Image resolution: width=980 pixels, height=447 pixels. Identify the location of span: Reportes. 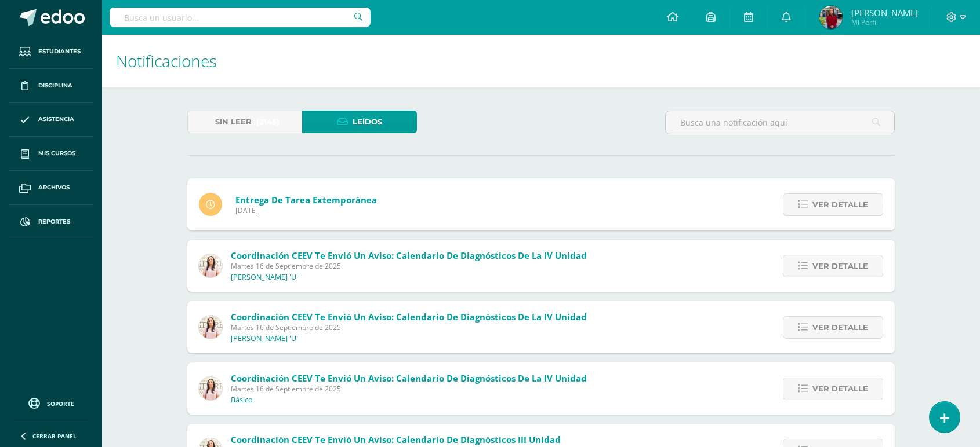
(54, 222).